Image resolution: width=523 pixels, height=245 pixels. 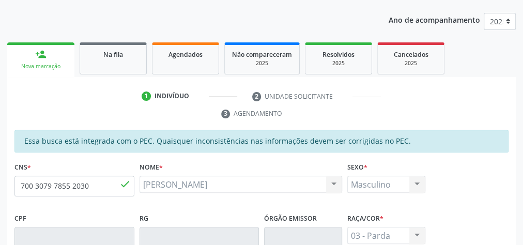 I want to click on label: RG, so click(x=144, y=219).